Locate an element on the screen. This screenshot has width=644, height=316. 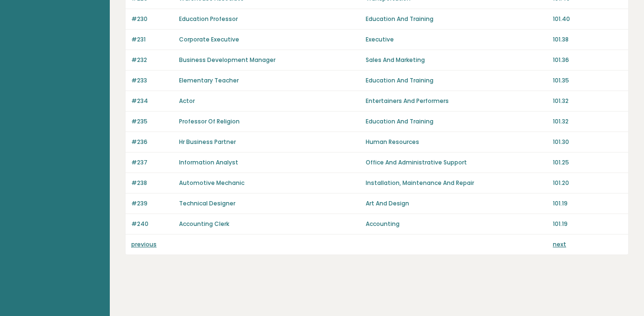
p: Human Resources is located at coordinates (456, 142).